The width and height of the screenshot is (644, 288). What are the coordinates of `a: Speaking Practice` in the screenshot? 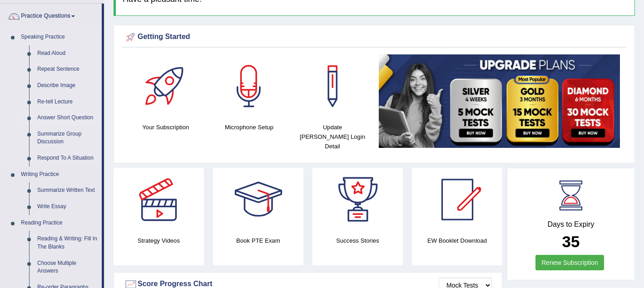 It's located at (59, 37).